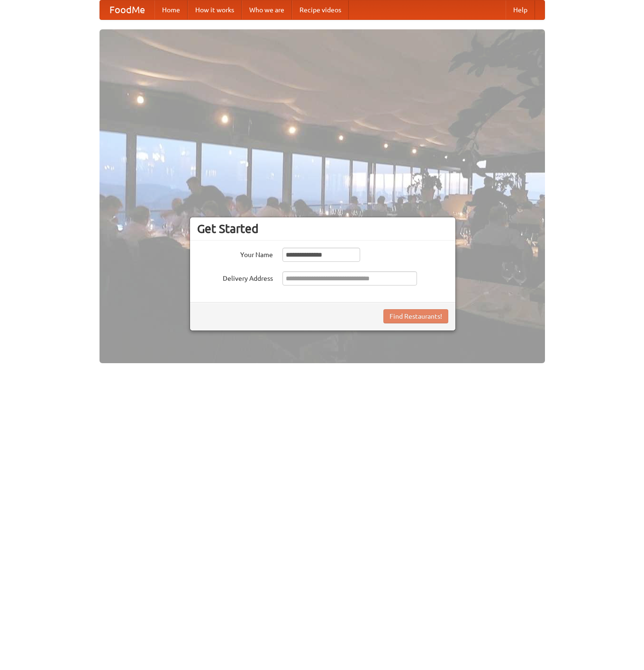 Image resolution: width=644 pixels, height=670 pixels. I want to click on a: Help, so click(520, 10).